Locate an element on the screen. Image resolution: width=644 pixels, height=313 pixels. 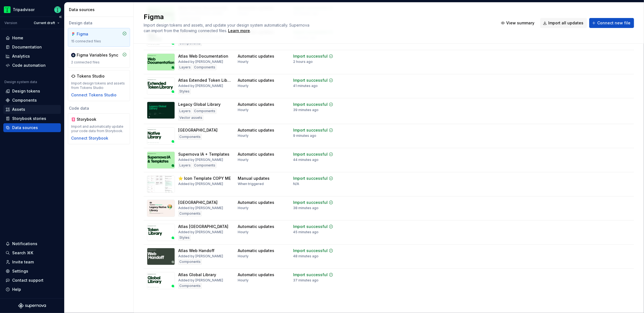
div: 37 minutes ago is located at coordinates (306, 280).